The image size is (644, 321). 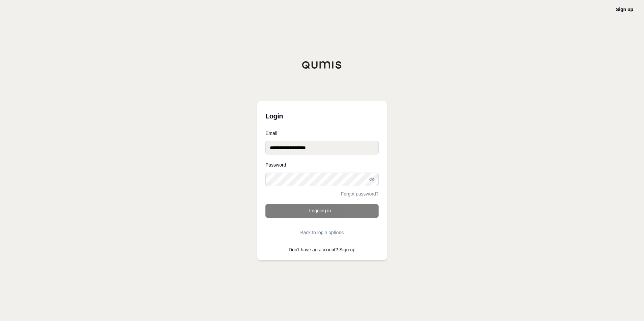 What do you see at coordinates (322, 65) in the screenshot?
I see `img: Qumis` at bounding box center [322, 65].